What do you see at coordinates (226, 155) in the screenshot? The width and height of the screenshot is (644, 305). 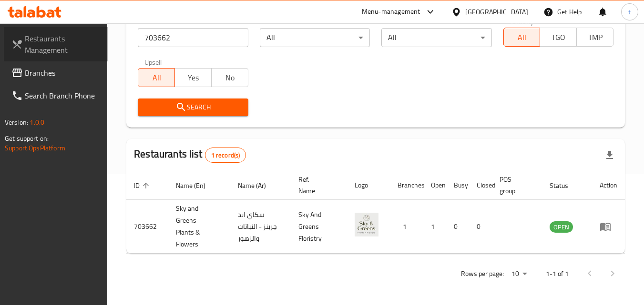 I see `span: 1 record(s)` at bounding box center [226, 155].